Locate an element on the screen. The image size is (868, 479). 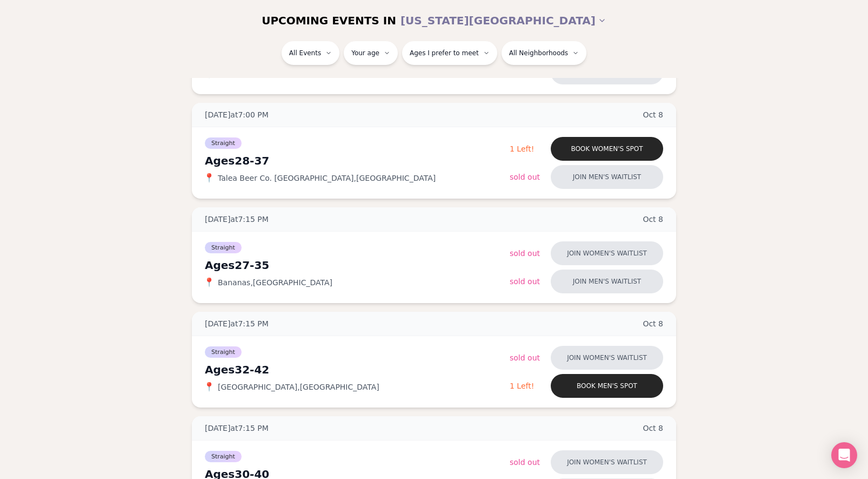
span: Ages I prefer to meet is located at coordinates (445, 53).